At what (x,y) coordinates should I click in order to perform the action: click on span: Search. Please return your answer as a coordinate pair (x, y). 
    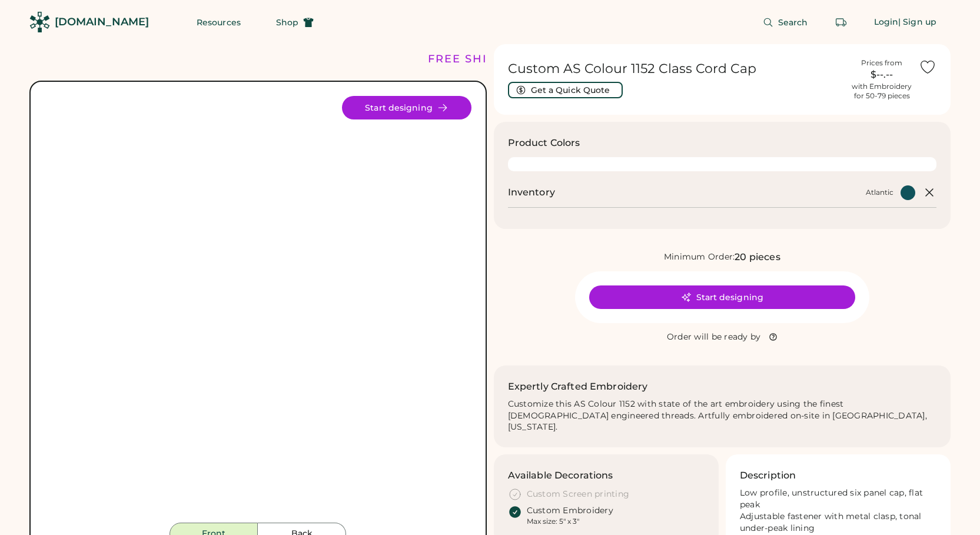
    Looking at the image, I should click on (792, 22).